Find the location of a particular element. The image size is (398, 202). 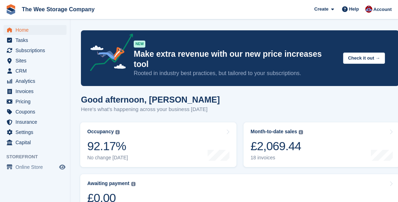

span: Subscriptions is located at coordinates (37, 50).